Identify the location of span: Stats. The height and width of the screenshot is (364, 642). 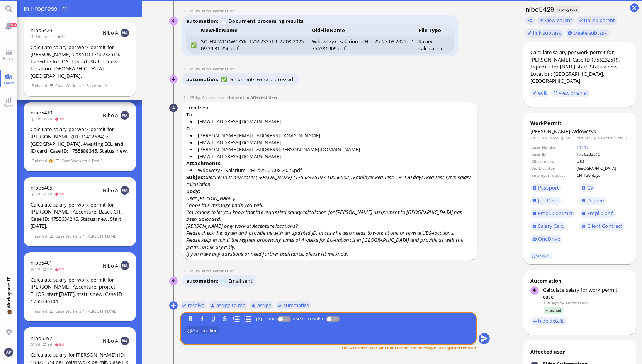
(8, 106).